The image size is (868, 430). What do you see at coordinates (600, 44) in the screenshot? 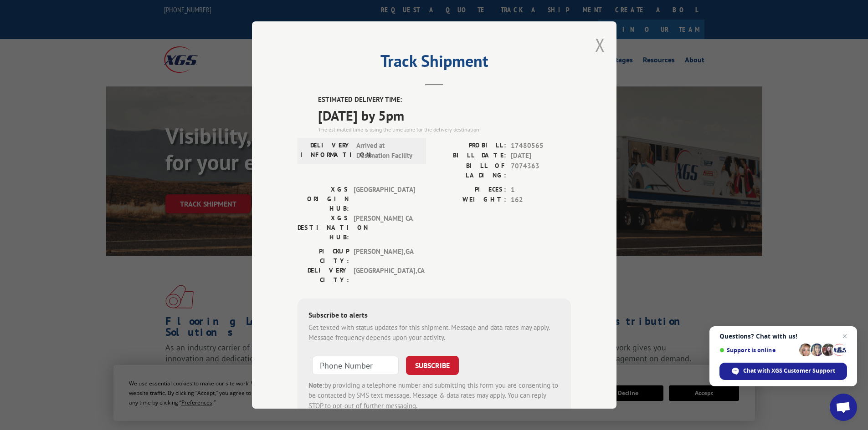
I see `button: Close modal` at bounding box center [600, 44].